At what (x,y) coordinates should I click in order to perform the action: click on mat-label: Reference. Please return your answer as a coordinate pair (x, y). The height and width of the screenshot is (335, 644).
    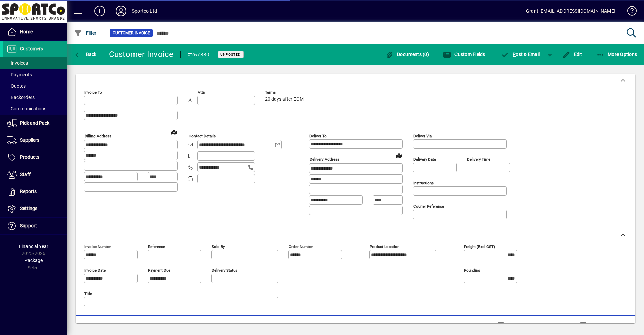
    Looking at the image, I should click on (156, 247).